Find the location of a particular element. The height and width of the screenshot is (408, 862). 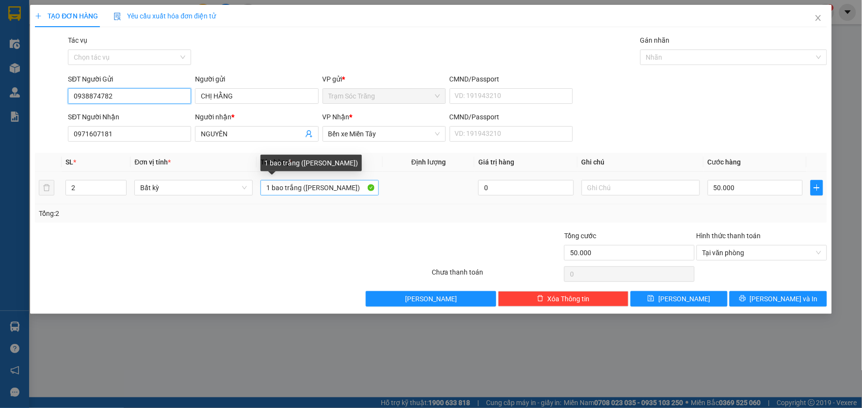

label: Tác vụ is located at coordinates (78, 40).